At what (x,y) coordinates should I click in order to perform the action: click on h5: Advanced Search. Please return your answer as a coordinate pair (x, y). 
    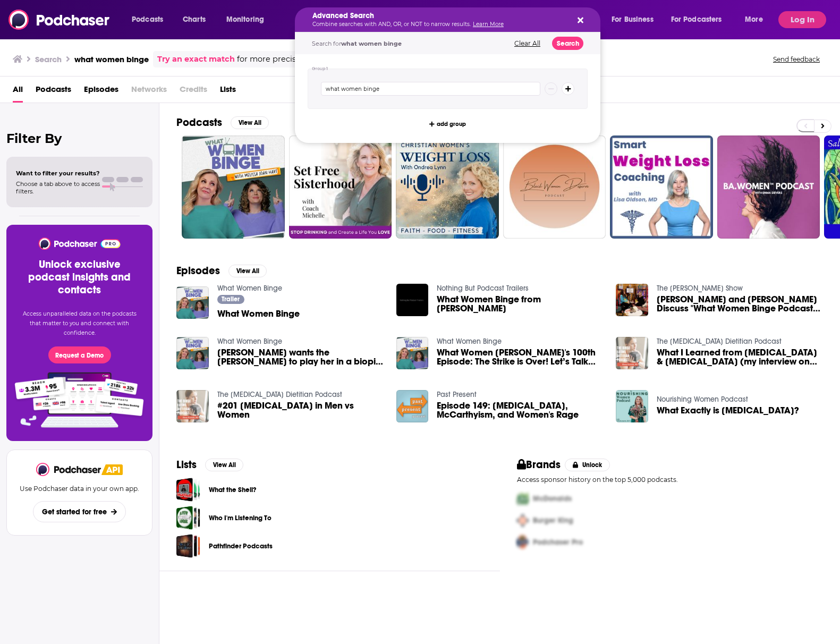
    Looking at the image, I should click on (439, 16).